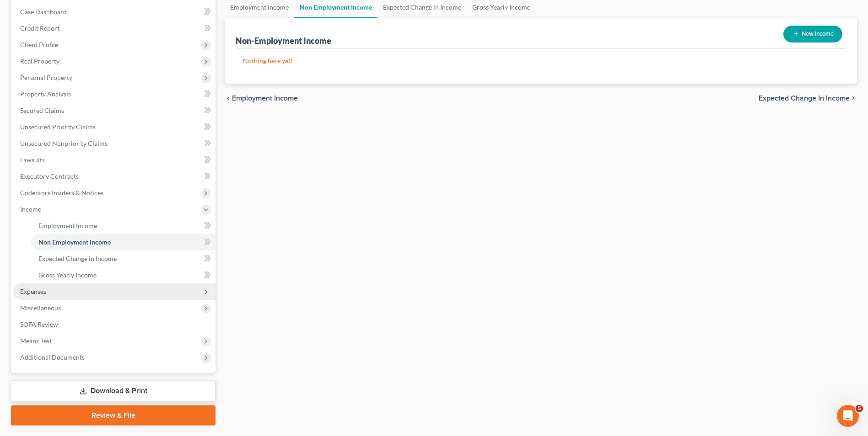 This screenshot has width=868, height=436. Describe the element at coordinates (123, 243) in the screenshot. I see `a: Non Employment Income` at that location.